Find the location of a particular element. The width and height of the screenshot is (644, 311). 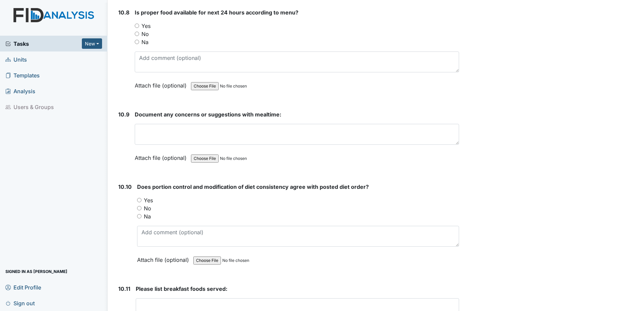

label: 10.8 is located at coordinates (123, 12).